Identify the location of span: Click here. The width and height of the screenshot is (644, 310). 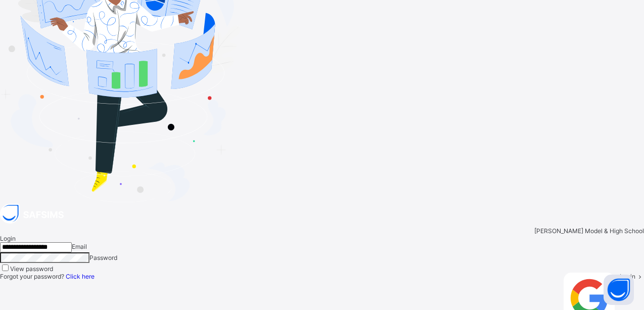
(80, 276).